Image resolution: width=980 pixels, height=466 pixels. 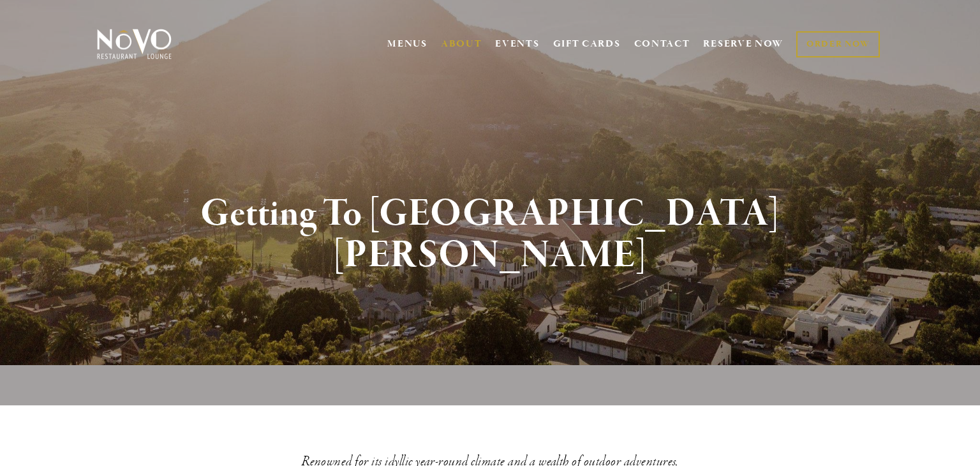 I want to click on a: GIFT CARDS, so click(x=588, y=44).